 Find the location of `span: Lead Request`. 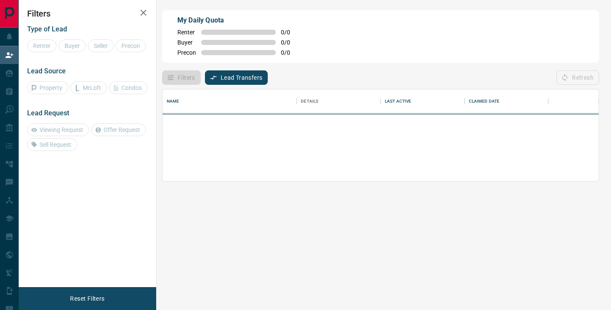

span: Lead Request is located at coordinates (48, 113).